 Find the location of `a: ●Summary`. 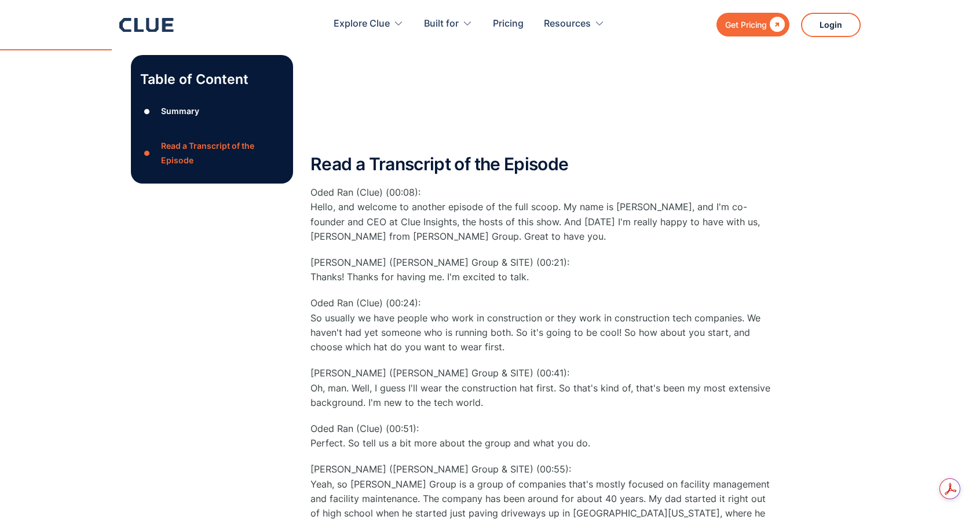

a: ●Summary is located at coordinates (212, 111).